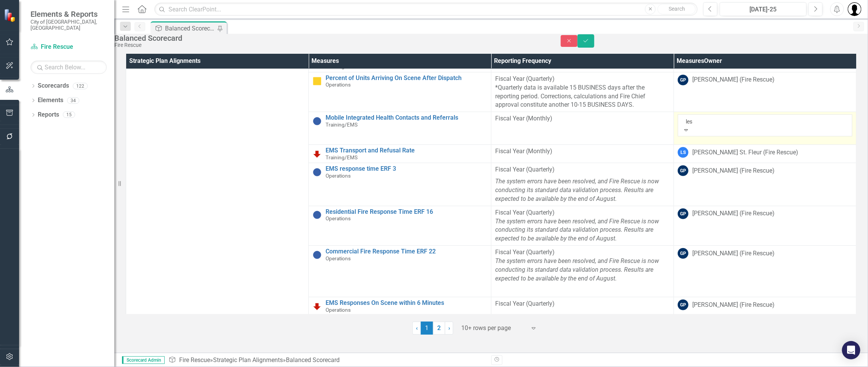  What do you see at coordinates (73, 100) in the screenshot?
I see `div: 34` at bounding box center [73, 100].